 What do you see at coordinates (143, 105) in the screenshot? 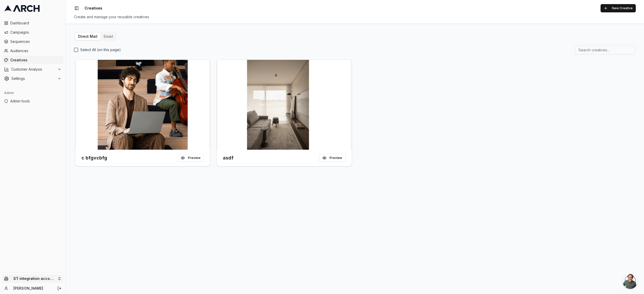
I see `img: Front creative for c bfgvcbfg` at bounding box center [143, 105].